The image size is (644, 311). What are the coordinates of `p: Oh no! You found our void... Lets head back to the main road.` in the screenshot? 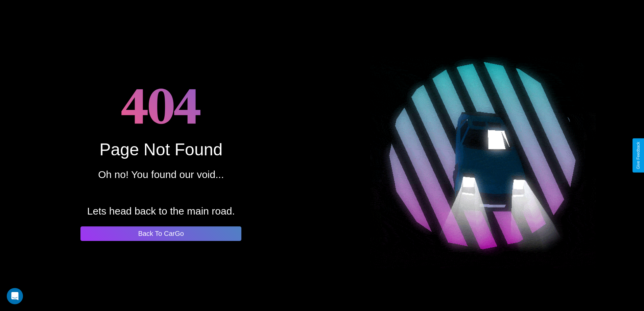 It's located at (161, 193).